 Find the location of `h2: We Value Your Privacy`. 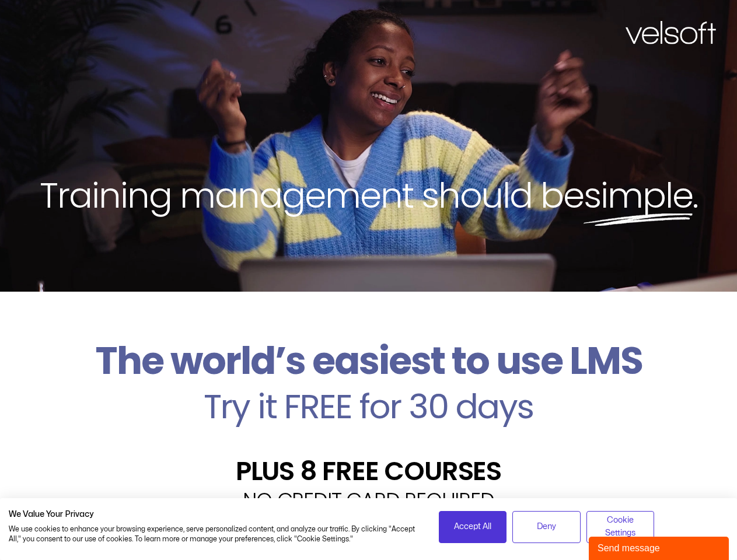

h2: We Value Your Privacy is located at coordinates (215, 515).